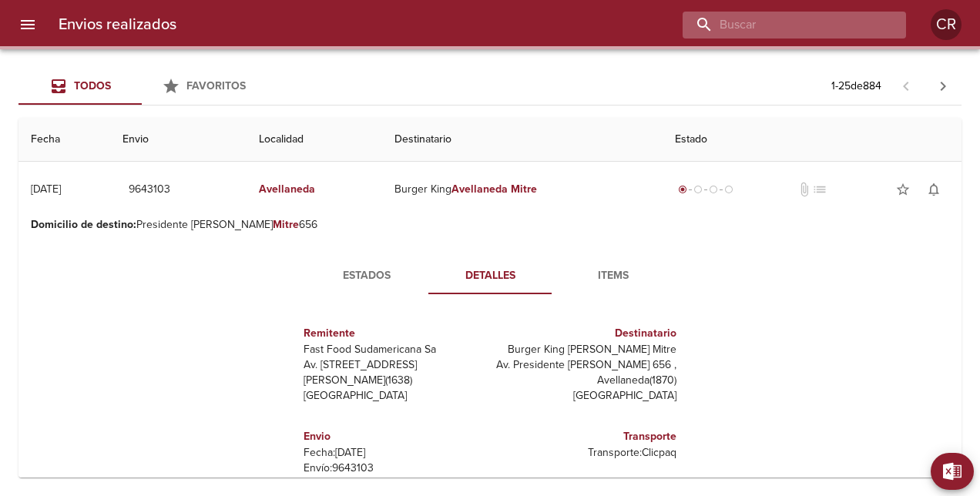  Describe the element at coordinates (394, 468) in the screenshot. I see `p: Envío: 9643103` at that location.